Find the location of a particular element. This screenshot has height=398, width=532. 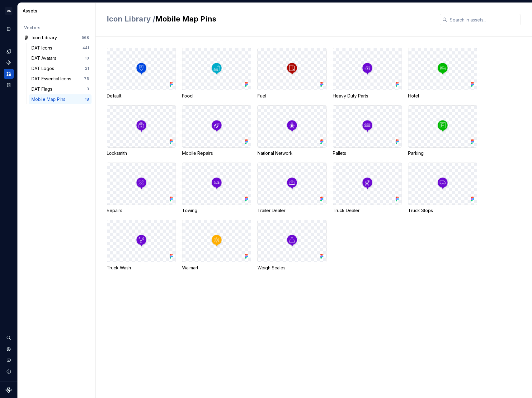

div: 3 is located at coordinates (88, 89).